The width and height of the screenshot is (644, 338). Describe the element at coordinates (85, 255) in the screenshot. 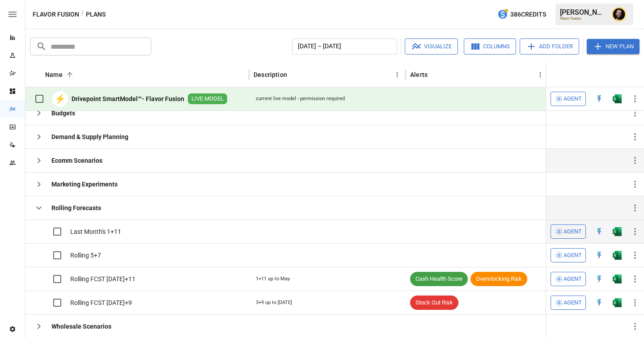

I see `span: Rolling 5+7` at that location.